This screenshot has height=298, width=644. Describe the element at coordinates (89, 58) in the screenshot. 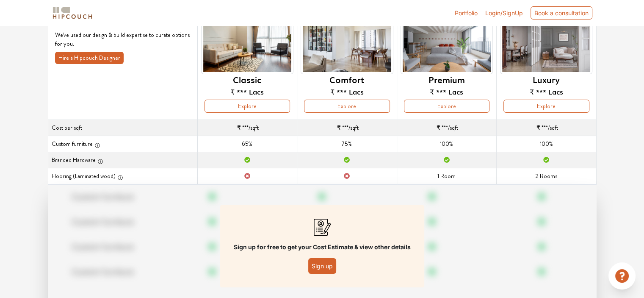

I see `button: Hire a Hipcouch Designer` at that location.